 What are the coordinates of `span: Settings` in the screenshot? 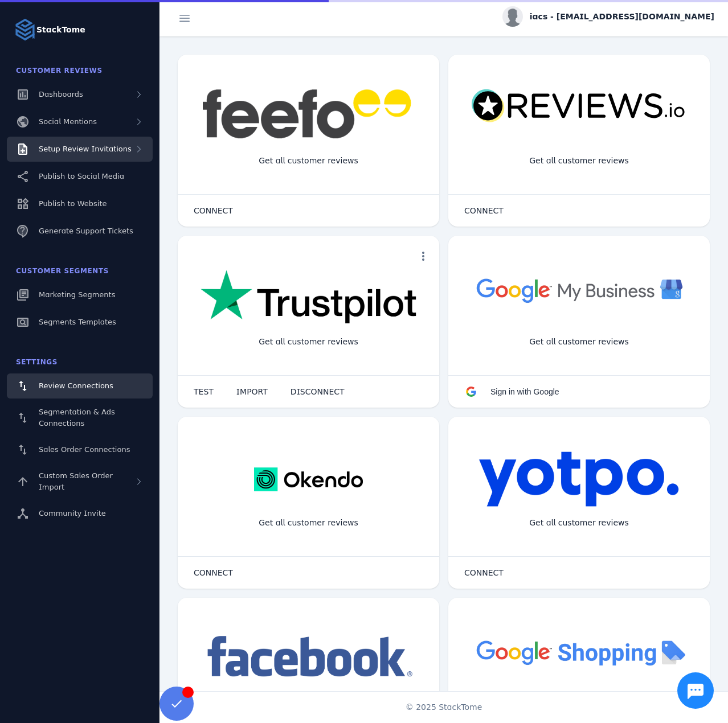 It's located at (36, 362).